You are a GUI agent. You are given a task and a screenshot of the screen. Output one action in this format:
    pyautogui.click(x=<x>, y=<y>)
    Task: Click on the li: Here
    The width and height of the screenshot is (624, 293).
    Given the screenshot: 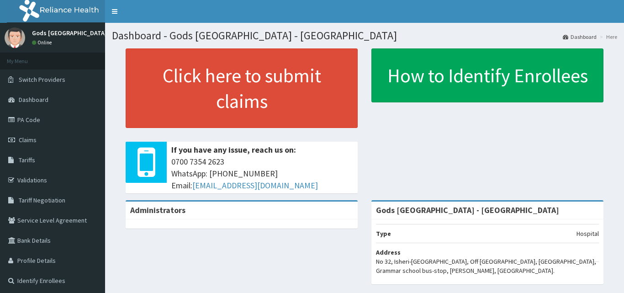 What is the action you would take?
    pyautogui.click(x=607, y=37)
    